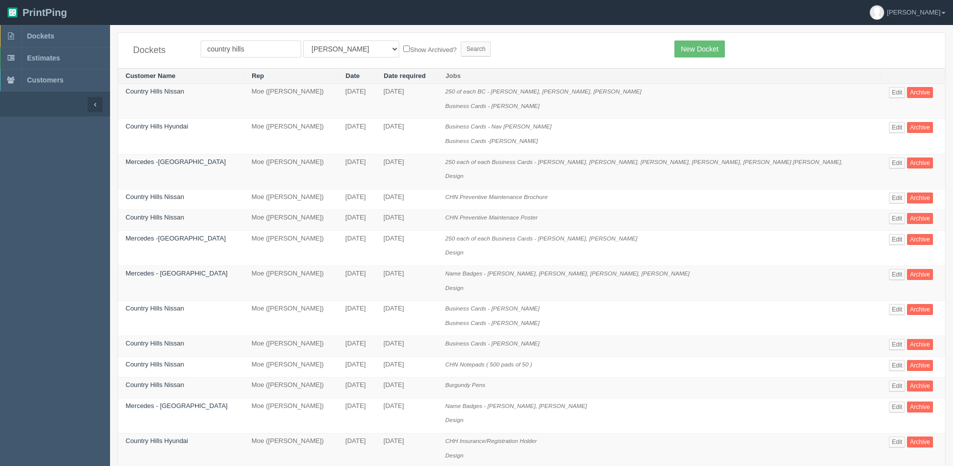  I want to click on input: Show Archived?, so click(406, 49).